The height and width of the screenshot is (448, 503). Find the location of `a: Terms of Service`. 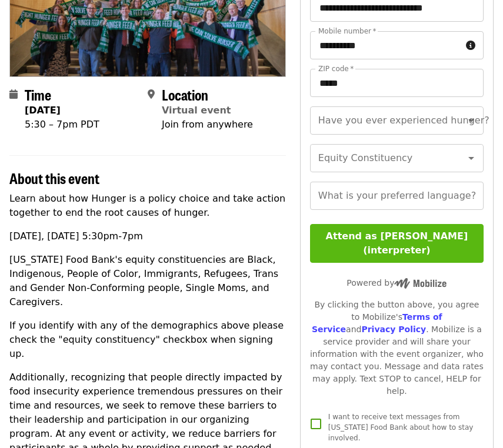

a: Terms of Service is located at coordinates (378, 323).